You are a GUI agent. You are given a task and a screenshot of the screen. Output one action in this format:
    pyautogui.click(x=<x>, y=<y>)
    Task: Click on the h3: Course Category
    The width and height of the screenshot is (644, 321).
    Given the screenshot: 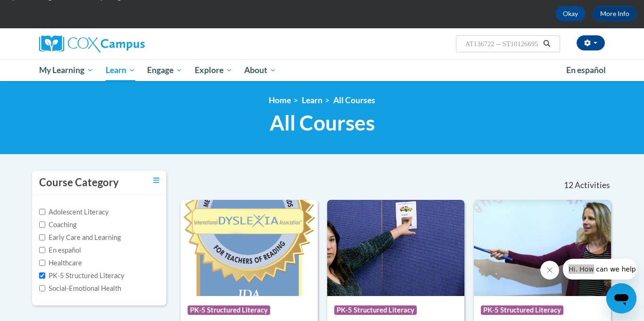 What is the action you would take?
    pyautogui.click(x=79, y=182)
    